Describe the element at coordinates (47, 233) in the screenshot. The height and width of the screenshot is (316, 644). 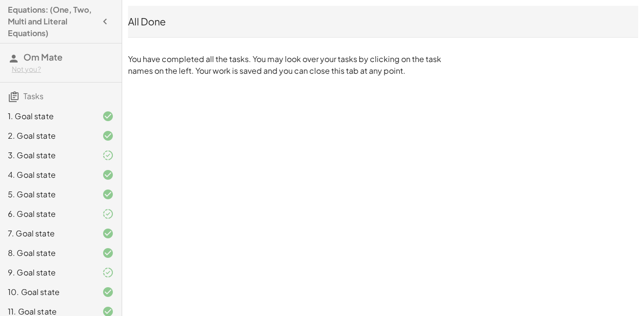
I see `div: 7. Goal state` at that location.